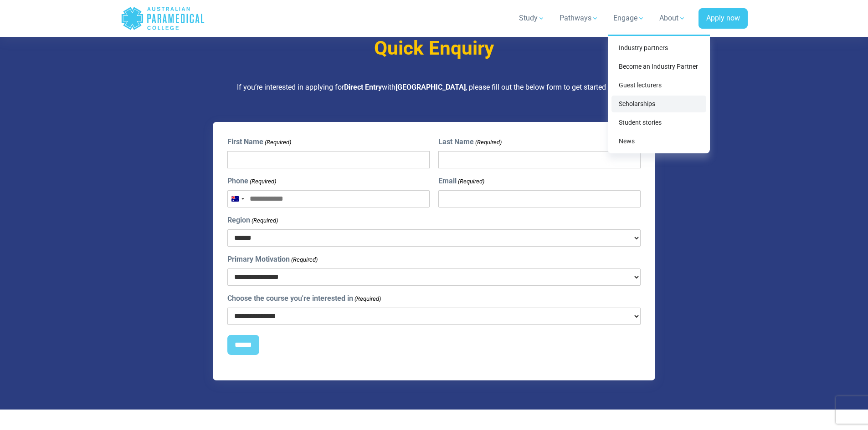 The width and height of the screenshot is (868, 430). What do you see at coordinates (470, 142) in the screenshot?
I see `label: Last Name` at bounding box center [470, 142].